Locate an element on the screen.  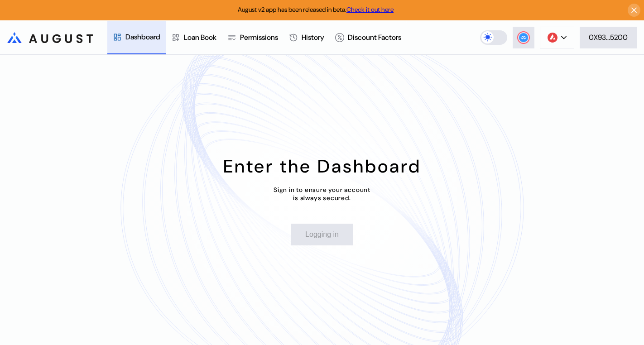
img: chain logo is located at coordinates (553, 37).